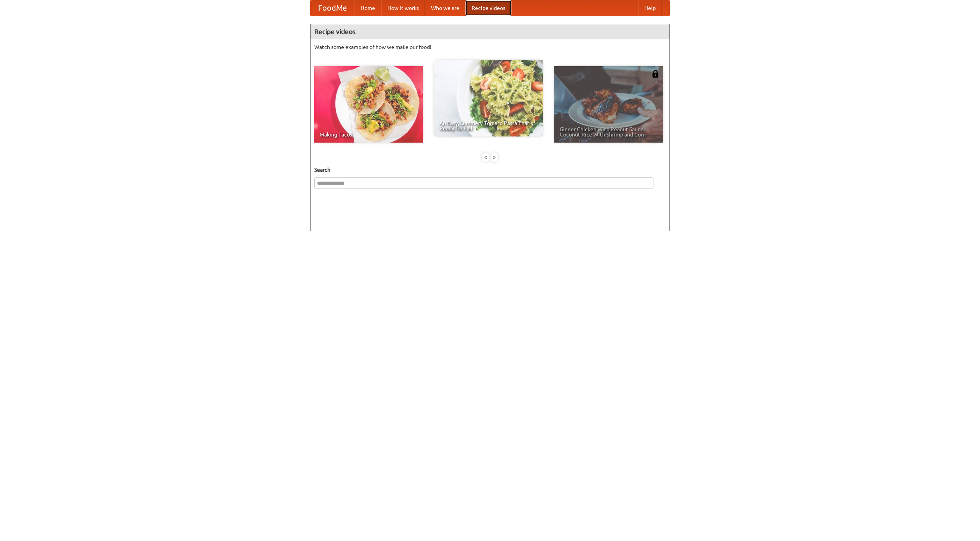 Image resolution: width=980 pixels, height=541 pixels. I want to click on a: Help, so click(650, 8).